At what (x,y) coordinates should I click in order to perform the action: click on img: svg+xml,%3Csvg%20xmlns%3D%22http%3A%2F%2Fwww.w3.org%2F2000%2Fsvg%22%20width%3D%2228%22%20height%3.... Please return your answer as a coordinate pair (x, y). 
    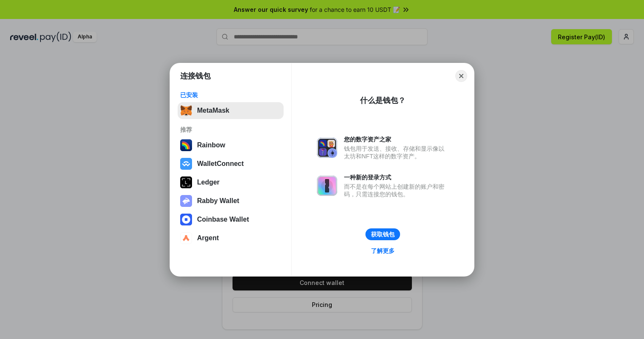
    Looking at the image, I should click on (186, 182).